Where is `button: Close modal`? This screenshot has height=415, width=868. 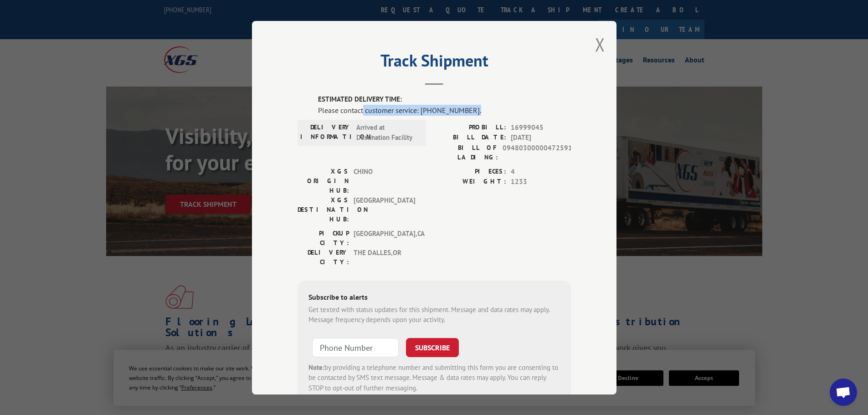 button: Close modal is located at coordinates (600, 44).